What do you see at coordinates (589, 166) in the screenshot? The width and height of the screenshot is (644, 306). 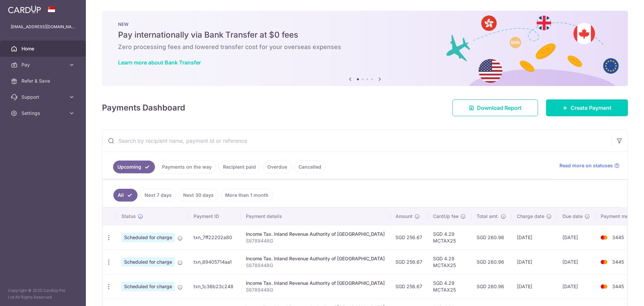 I see `a: Read more on statuses` at bounding box center [589, 166].